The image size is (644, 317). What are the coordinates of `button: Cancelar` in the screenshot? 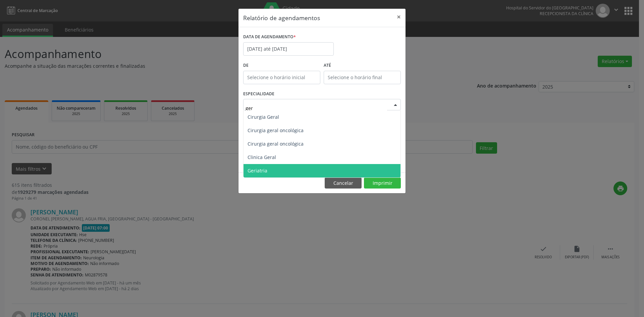 It's located at (343, 183).